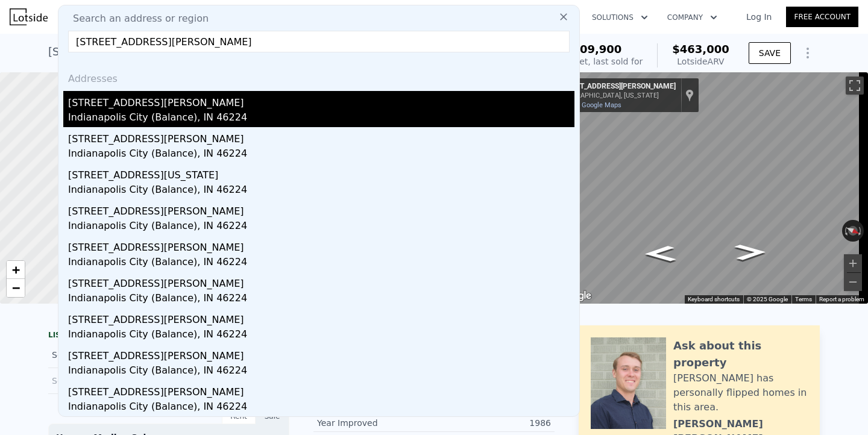 The height and width of the screenshot is (435, 868). What do you see at coordinates (168, 336) in the screenshot?
I see `div: LISTING & SALE HISTORY` at bounding box center [168, 336].